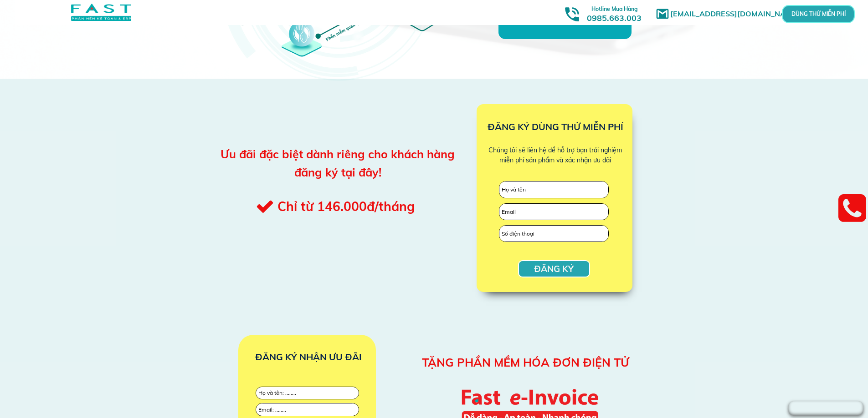  Describe the element at coordinates (818, 13) in the screenshot. I see `p: DÙNG THỬ MIỄN PHÍ` at that location.